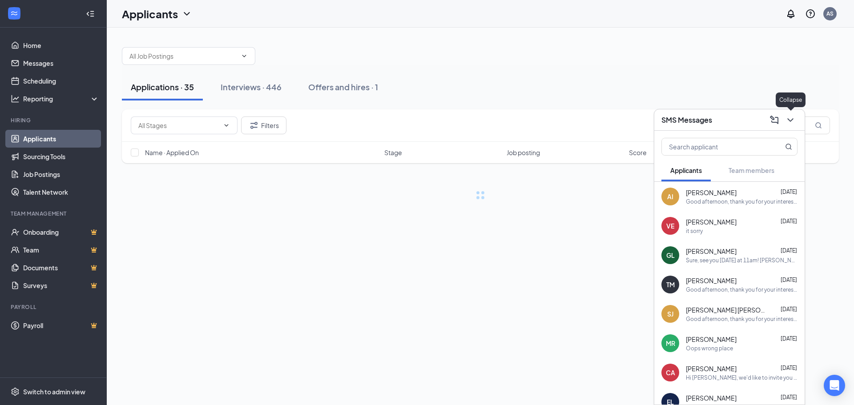 The image size is (854, 405). Describe the element at coordinates (61, 45) in the screenshot. I see `a: Home` at that location.